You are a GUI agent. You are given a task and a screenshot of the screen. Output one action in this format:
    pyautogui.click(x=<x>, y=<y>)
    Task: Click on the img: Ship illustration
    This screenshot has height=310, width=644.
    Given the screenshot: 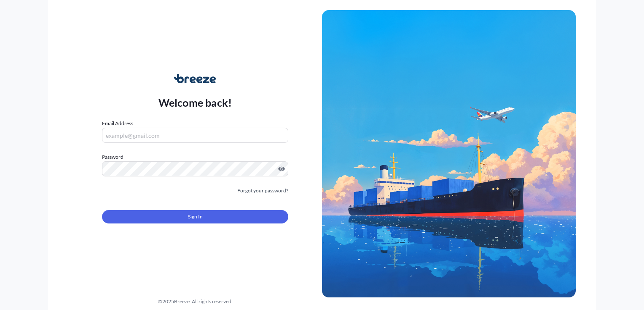 What is the action you would take?
    pyautogui.click(x=449, y=154)
    